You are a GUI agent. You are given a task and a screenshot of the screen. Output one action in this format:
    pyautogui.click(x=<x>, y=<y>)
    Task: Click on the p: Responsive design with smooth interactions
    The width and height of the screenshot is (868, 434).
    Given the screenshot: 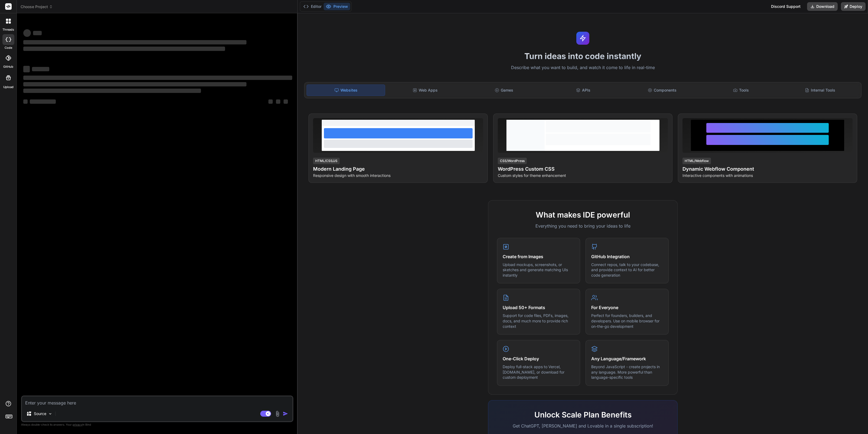 What is the action you would take?
    pyautogui.click(x=398, y=176)
    